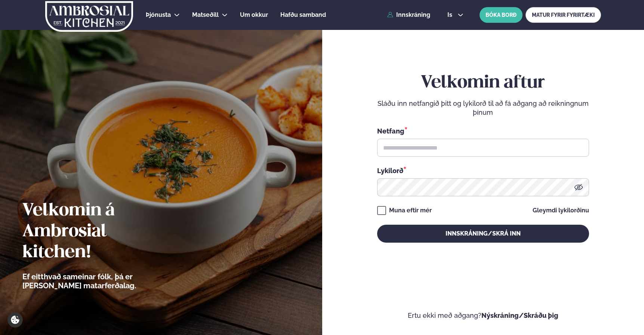 This screenshot has width=644, height=335. Describe the element at coordinates (455, 15) in the screenshot. I see `button: is` at that location.